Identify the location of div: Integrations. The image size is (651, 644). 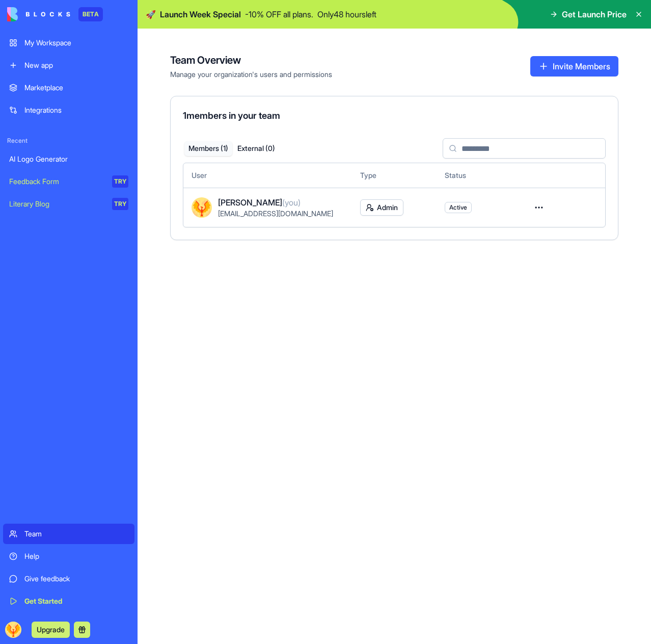
(76, 110).